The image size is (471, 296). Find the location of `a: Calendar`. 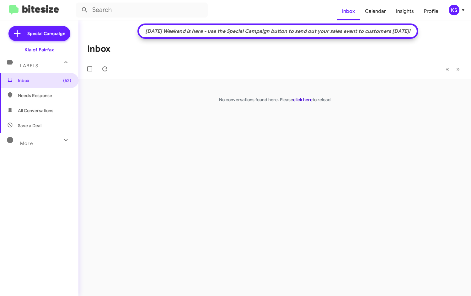

a: Calendar is located at coordinates (375, 11).